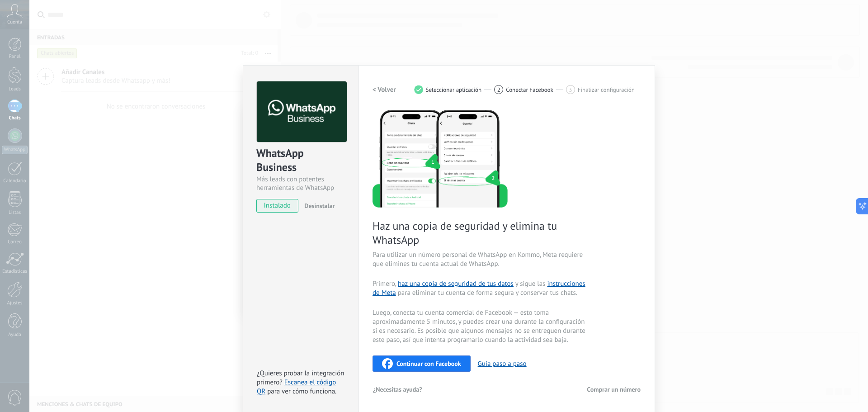 Image resolution: width=868 pixels, height=412 pixels. What do you see at coordinates (398, 389) in the screenshot?
I see `span: ¿Necesitas ayuda?` at bounding box center [398, 389].